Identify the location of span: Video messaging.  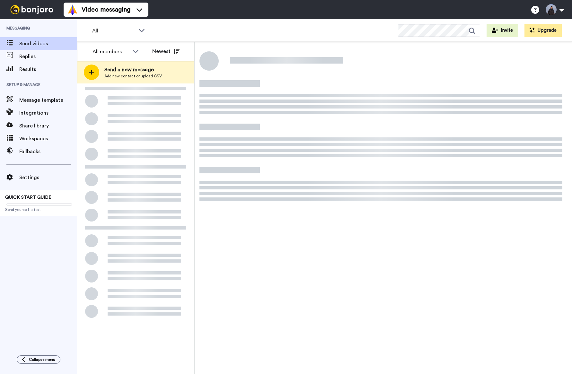
(106, 10).